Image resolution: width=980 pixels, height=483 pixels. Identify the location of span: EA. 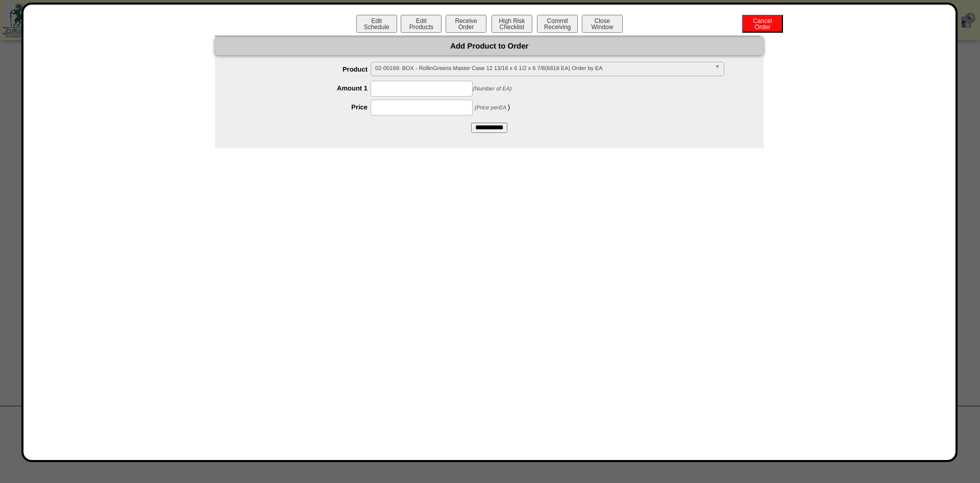
(502, 108).